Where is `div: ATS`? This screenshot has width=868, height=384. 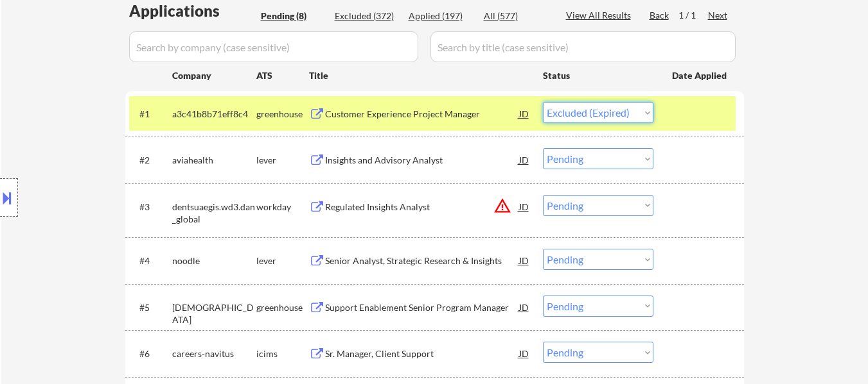
div: ATS is located at coordinates (282, 75).